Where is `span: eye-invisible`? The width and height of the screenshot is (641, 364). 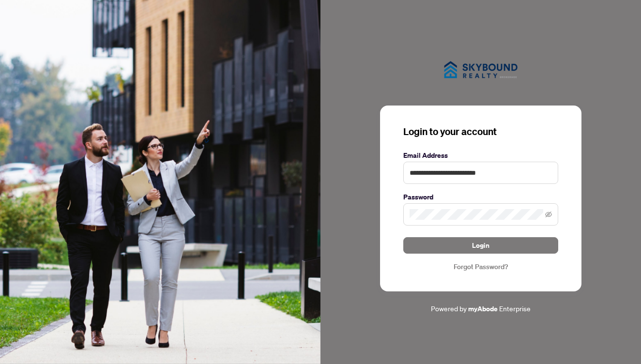 span: eye-invisible is located at coordinates (549, 215).